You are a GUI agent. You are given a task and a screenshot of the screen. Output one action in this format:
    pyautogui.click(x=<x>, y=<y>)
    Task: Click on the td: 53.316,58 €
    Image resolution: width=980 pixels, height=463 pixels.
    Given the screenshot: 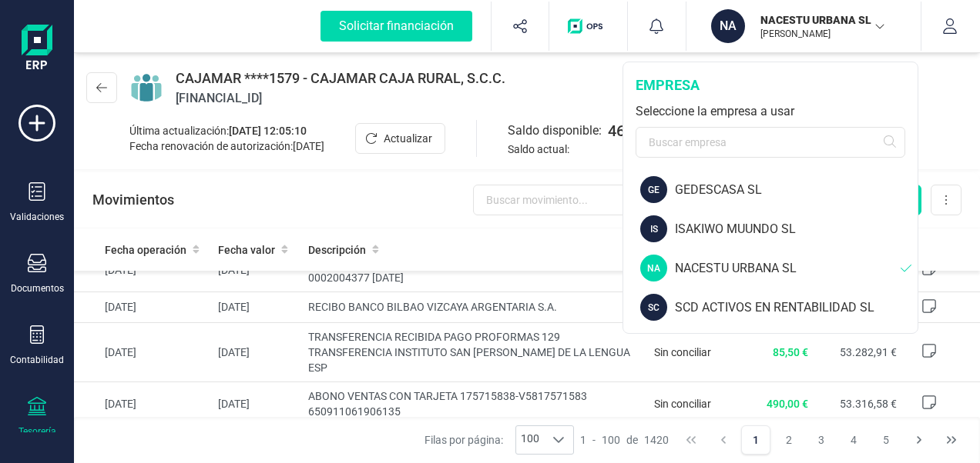 What is the action you would take?
    pyautogui.click(x=858, y=403)
    